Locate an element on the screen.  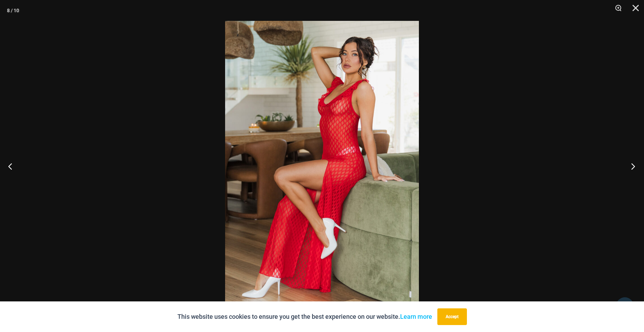
img: Sometimes Red 587 Dress 08 is located at coordinates (322, 166).